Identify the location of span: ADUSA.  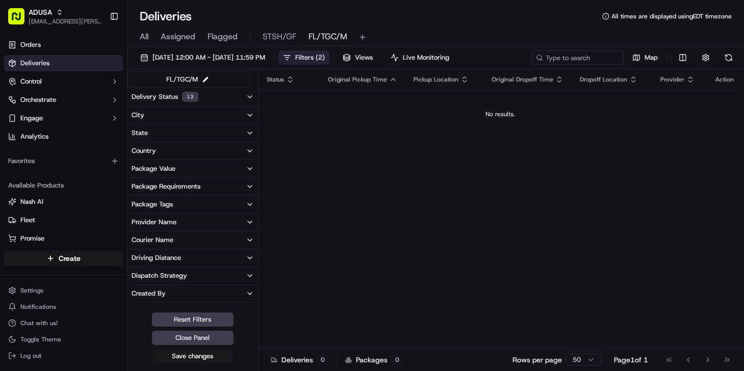
(40, 12).